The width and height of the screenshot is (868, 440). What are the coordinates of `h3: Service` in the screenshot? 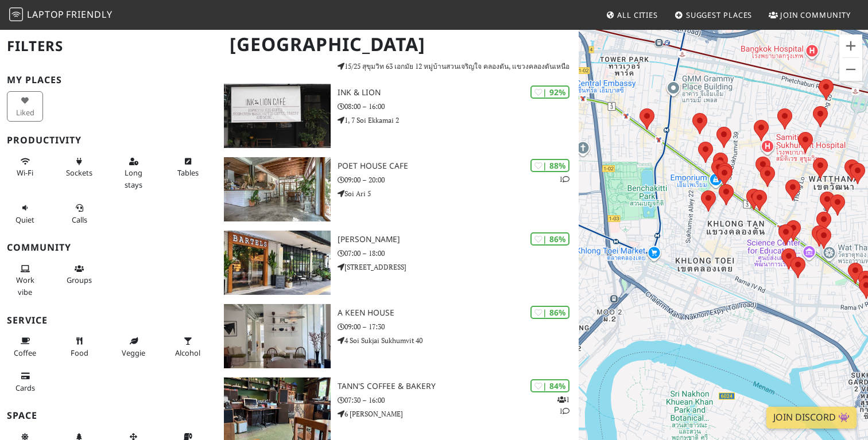 It's located at (109, 320).